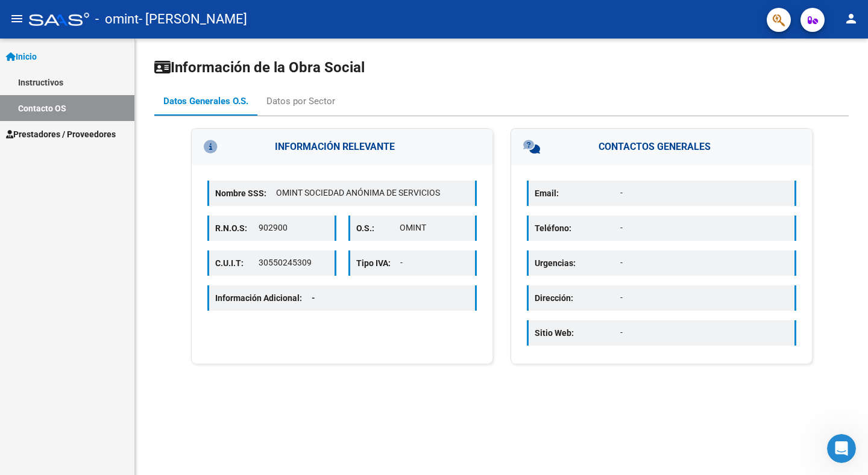  Describe the element at coordinates (21, 56) in the screenshot. I see `span: Inicio` at that location.